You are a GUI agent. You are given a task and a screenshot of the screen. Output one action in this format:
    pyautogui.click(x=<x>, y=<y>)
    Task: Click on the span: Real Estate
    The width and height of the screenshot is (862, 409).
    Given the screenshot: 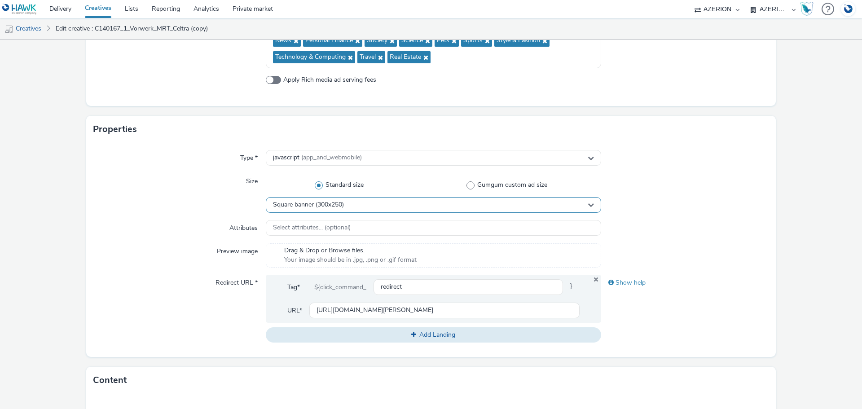 What is the action you would take?
    pyautogui.click(x=405, y=57)
    